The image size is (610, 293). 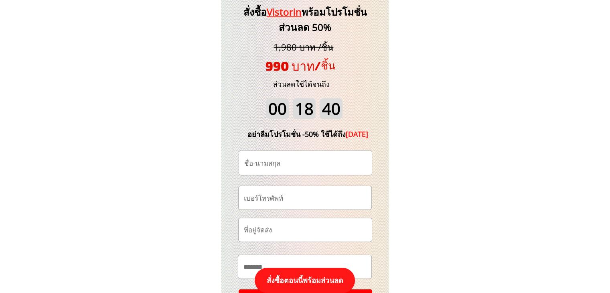 I want to click on h3: ส่วนลดใช้ได้จนถึง, so click(x=301, y=84).